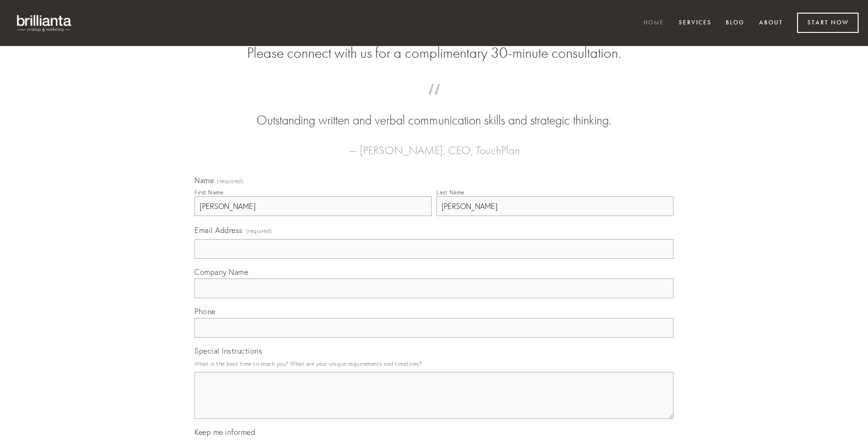 The width and height of the screenshot is (868, 441). Describe the element at coordinates (695, 23) in the screenshot. I see `a: Services` at that location.